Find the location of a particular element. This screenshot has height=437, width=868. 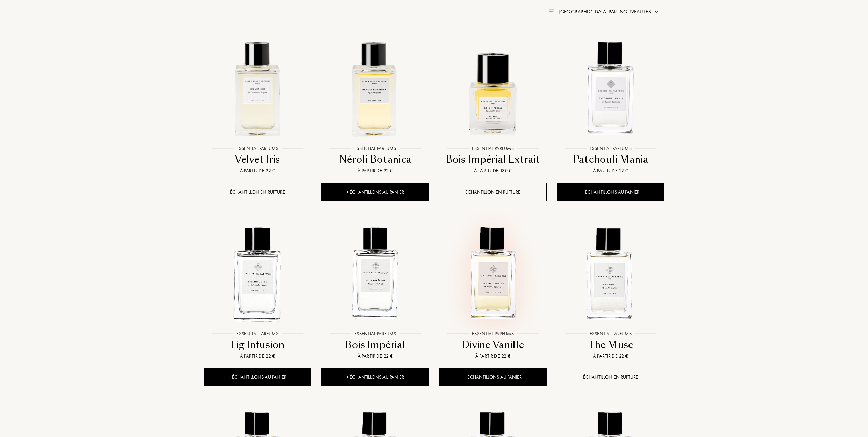

img: arrow.png is located at coordinates (657, 12).